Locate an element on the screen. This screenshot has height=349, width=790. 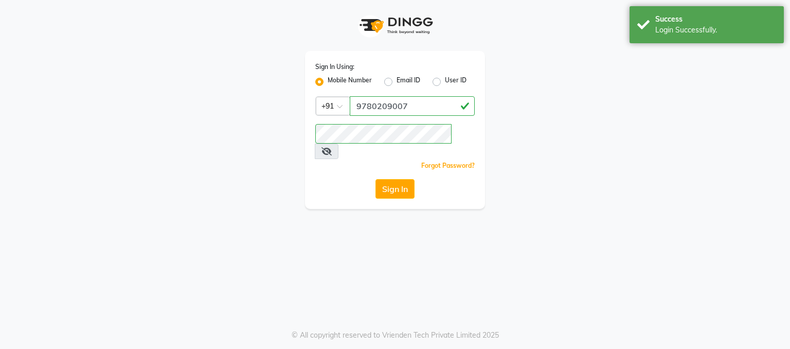
img: logo1.svg is located at coordinates (395, 25).